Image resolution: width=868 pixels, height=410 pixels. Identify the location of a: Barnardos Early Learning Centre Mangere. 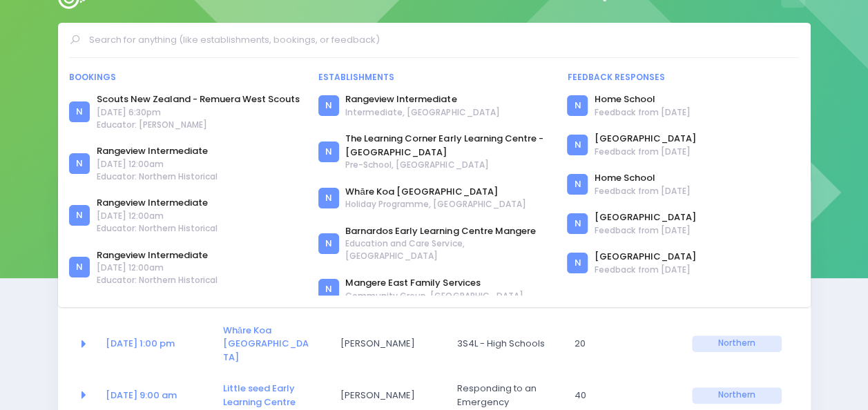
(448, 231).